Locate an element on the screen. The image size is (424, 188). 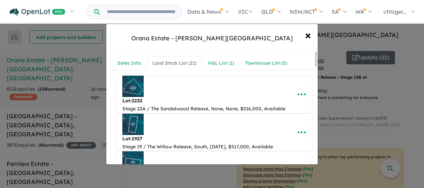
img: Orana%20Estate%20-%20Clyde%20North%20-%20Lot%202232___1743462018.png is located at coordinates (133, 86).